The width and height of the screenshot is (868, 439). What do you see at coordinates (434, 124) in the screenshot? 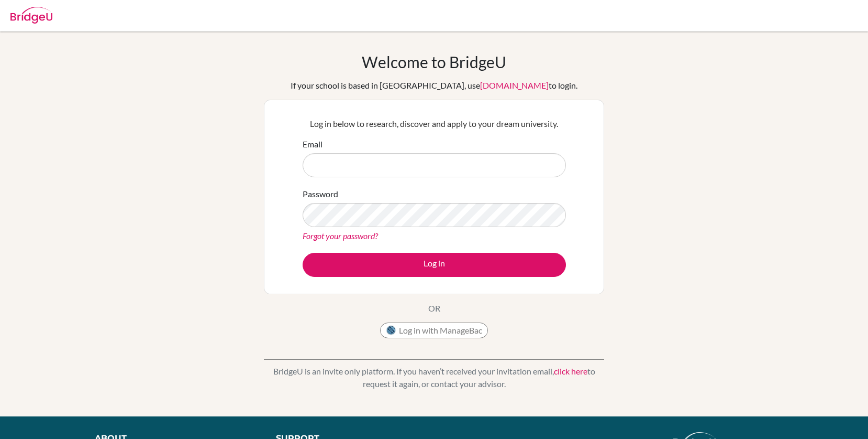
I see `p: Log in below to research, discover and apply to your dream university.` at bounding box center [434, 124].